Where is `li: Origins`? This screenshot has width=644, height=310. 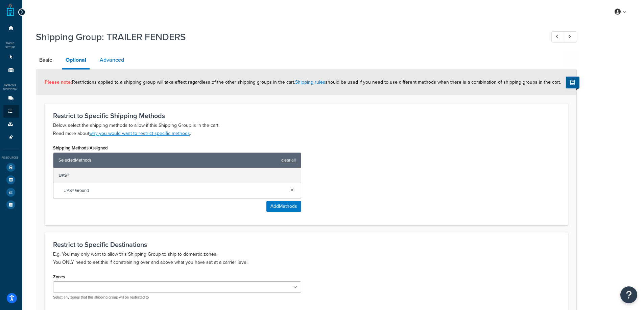
li: Origins is located at coordinates (11, 70).